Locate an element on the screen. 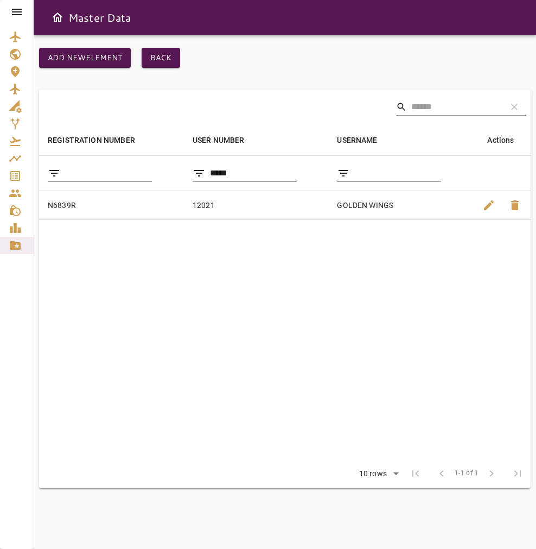 The height and width of the screenshot is (549, 536). span: 1-1 of 1 is located at coordinates (467, 473).